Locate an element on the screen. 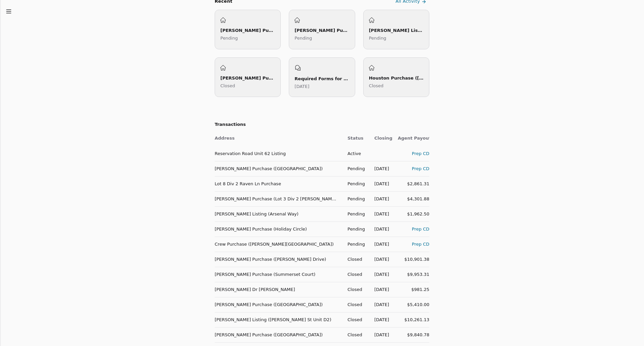 This screenshot has width=644, height=346. th: Closing is located at coordinates (381, 138).